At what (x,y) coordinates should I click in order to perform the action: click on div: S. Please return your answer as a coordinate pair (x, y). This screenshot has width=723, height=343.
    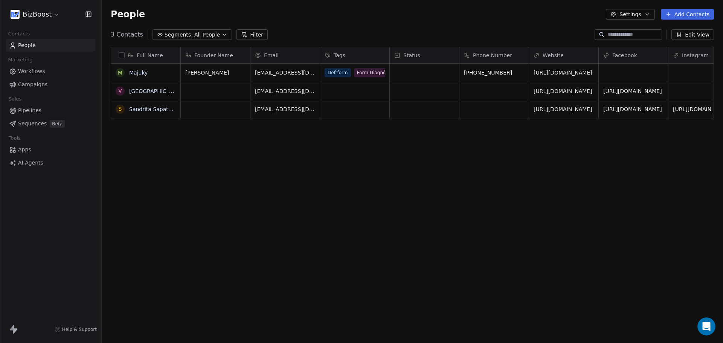
    Looking at the image, I should click on (120, 109).